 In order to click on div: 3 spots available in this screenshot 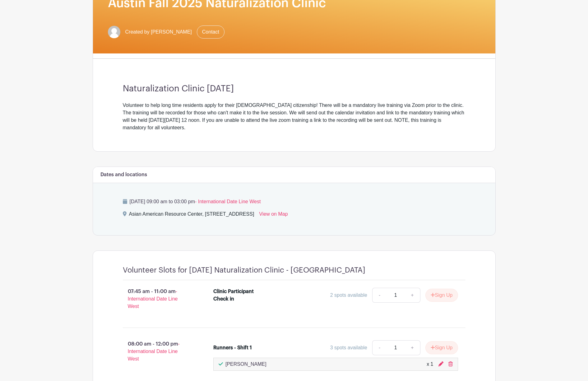, I will do `click(349, 348)`.